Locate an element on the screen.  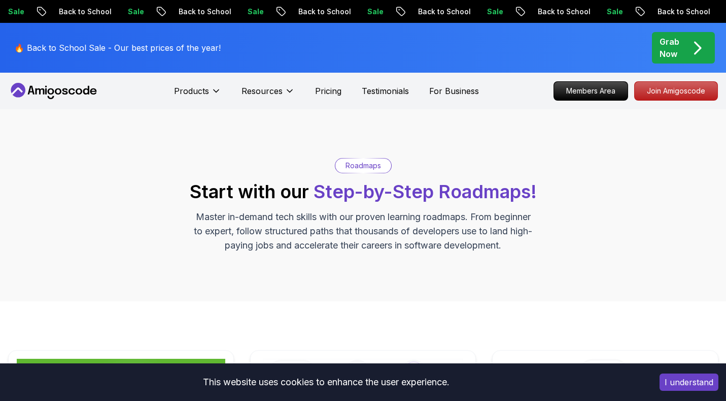
span: Step-by-Step Roadmaps! is located at coordinates (425, 191).